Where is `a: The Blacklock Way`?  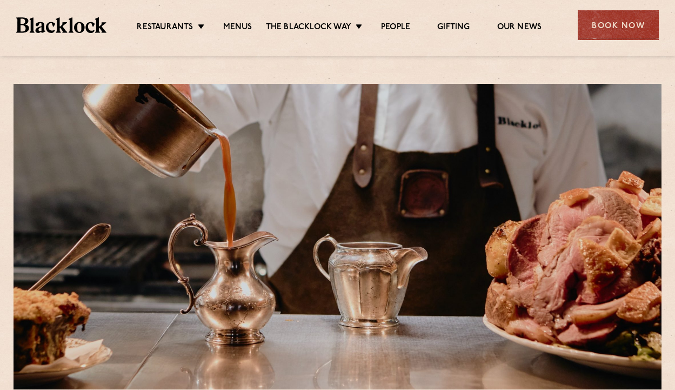
a: The Blacklock Way is located at coordinates (309, 28).